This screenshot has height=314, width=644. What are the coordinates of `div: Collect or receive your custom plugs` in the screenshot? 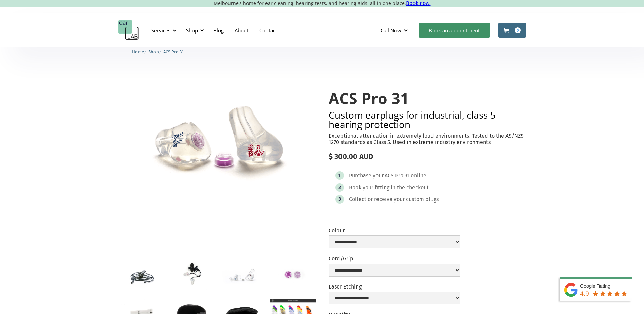 It's located at (394, 199).